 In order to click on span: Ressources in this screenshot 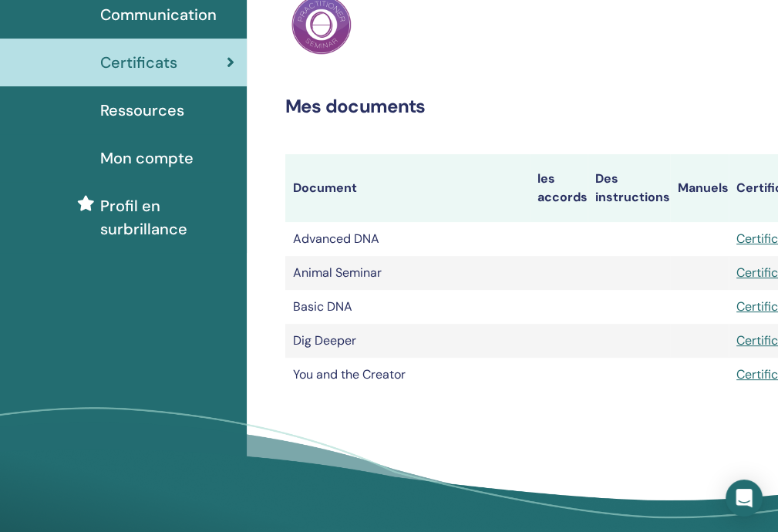, I will do `click(142, 110)`.